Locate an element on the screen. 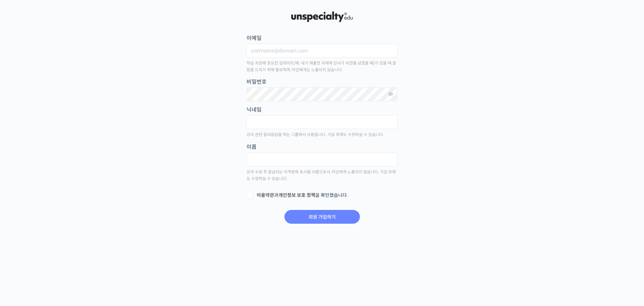  input: 회원 가입하기 is located at coordinates (322, 217).